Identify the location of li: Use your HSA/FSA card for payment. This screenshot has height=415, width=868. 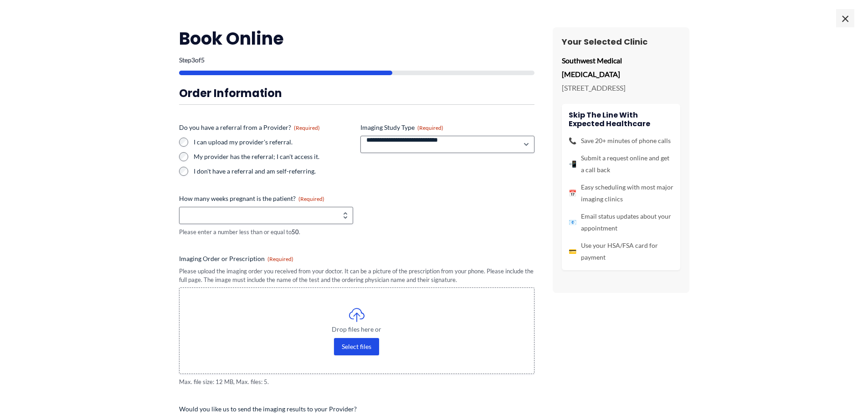
(621, 252).